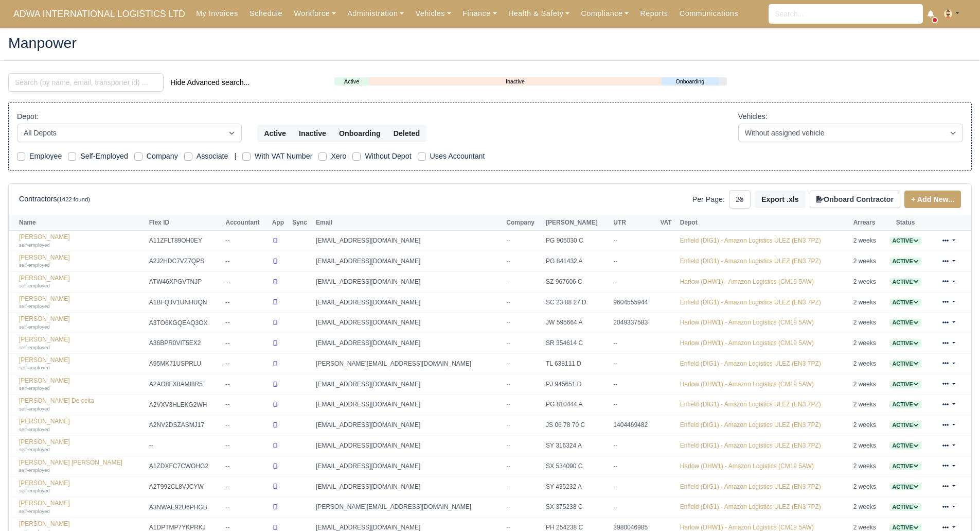 The image size is (980, 531). Describe the element at coordinates (184, 323) in the screenshot. I see `td: A3TO6KGQEAQ3OX` at that location.